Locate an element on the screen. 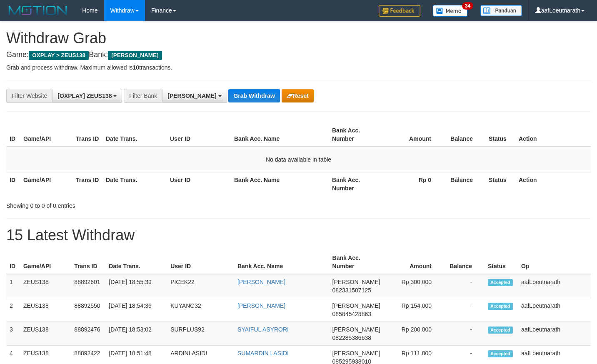 The width and height of the screenshot is (597, 364). span: 34 is located at coordinates (467, 6).